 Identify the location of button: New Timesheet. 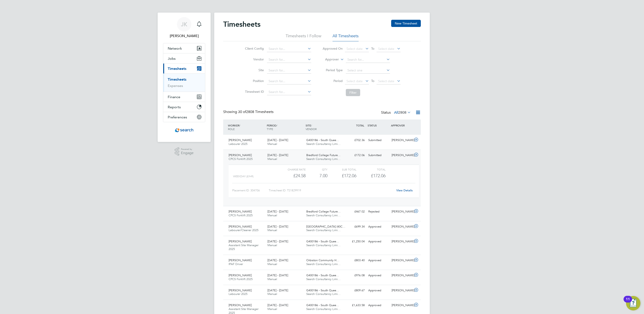
(406, 23).